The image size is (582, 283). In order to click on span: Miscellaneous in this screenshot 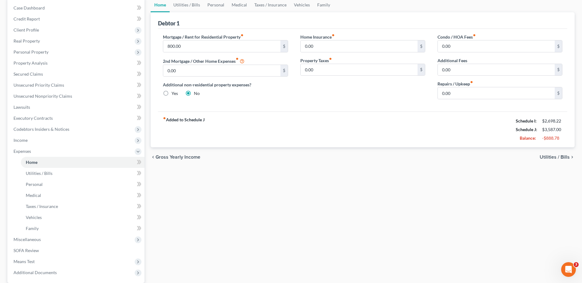, I will do `click(27, 240)`.